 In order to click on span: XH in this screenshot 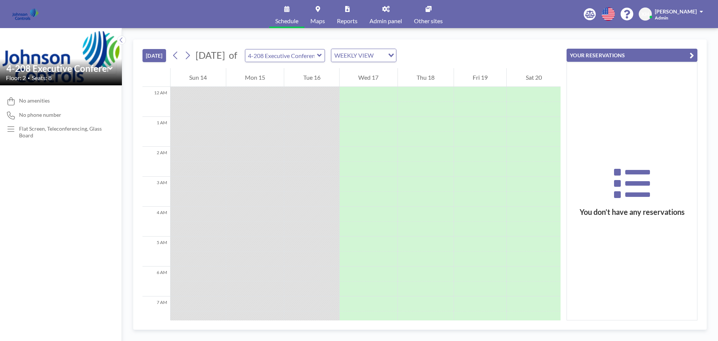, I will do `click(645, 14)`.